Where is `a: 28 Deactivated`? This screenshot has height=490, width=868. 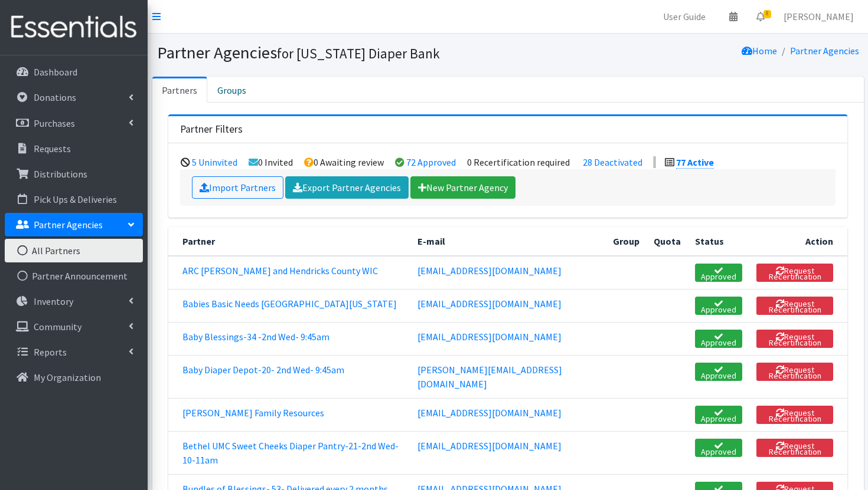 a: 28 Deactivated is located at coordinates (612, 162).